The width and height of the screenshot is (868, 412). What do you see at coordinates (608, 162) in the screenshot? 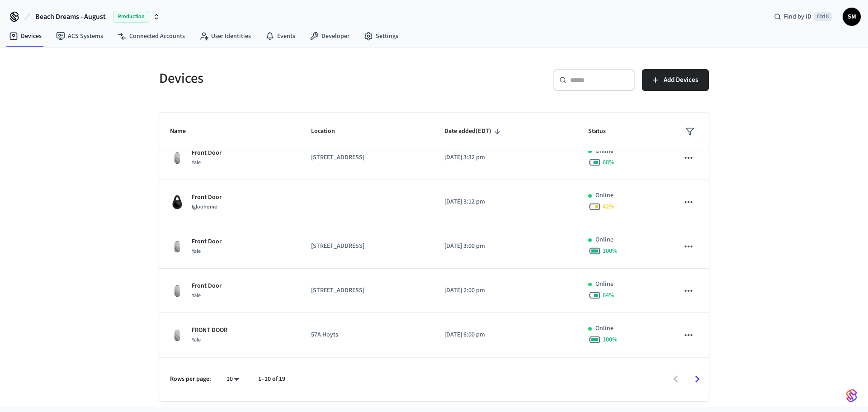
I see `span: 68 %` at bounding box center [608, 162].